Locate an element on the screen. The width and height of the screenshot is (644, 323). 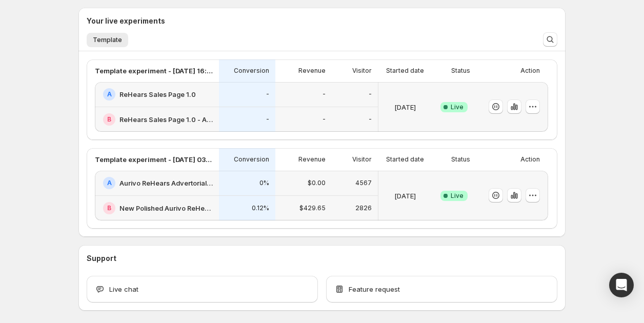
h2: New Polished Aurivo ReHears Advertorial 7.0 (nooro) --&gt; Sales Page 1.0 is located at coordinates (167, 208).